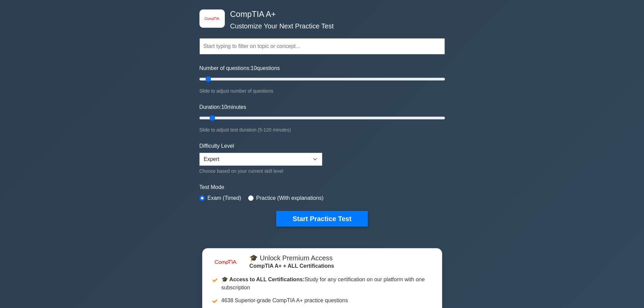  Describe the element at coordinates (322, 46) in the screenshot. I see `input: Start typing to filter on topic or concept...` at that location.